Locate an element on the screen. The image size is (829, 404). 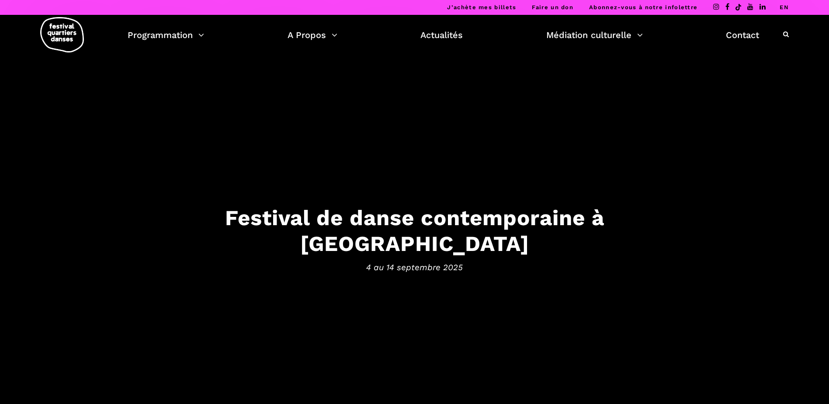
a: Faire un don is located at coordinates (553, 7).